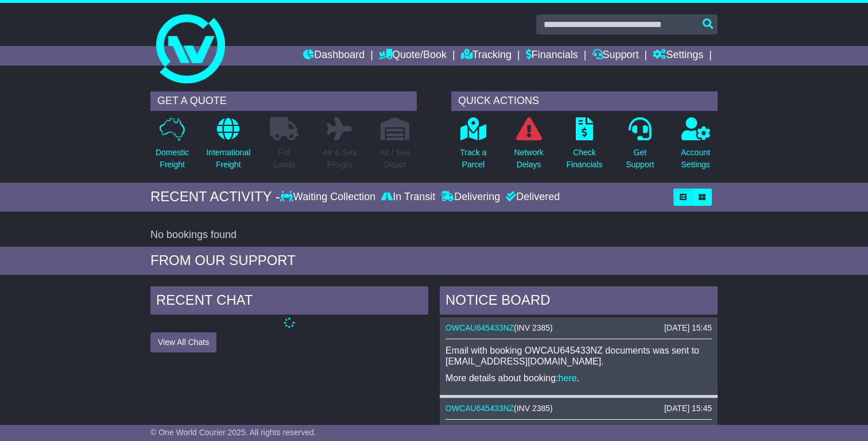  What do you see at coordinates (579, 301) in the screenshot?
I see `div: NOTICE BOARD` at bounding box center [579, 301].